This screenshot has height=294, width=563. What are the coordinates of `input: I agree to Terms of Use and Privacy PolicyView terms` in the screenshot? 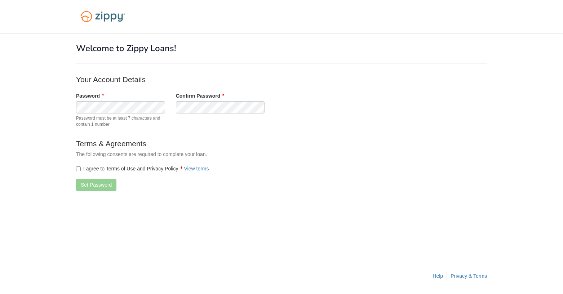 It's located at (78, 169).